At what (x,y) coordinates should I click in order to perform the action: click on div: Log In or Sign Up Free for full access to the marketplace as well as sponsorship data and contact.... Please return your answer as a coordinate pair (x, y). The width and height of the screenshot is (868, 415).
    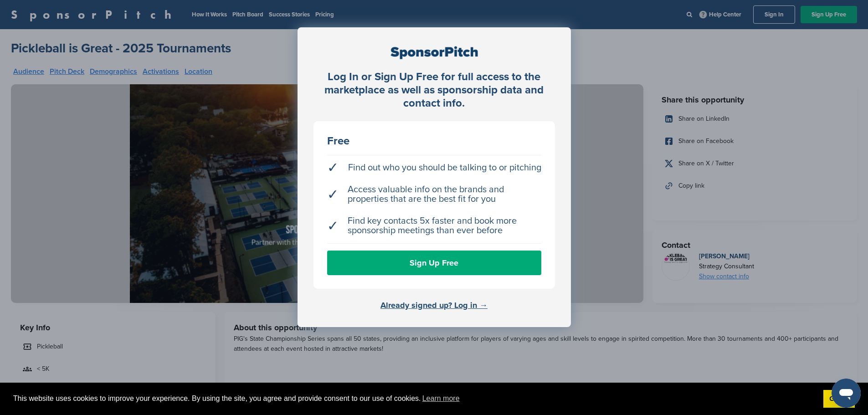
    Looking at the image, I should click on (434, 90).